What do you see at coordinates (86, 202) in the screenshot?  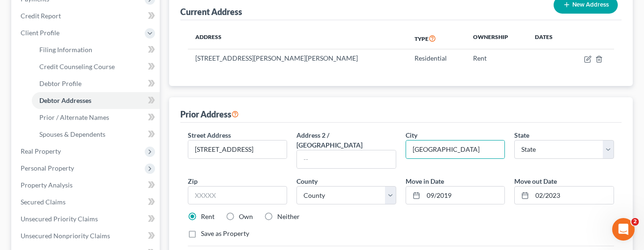 I see `a: Secured Claims` at bounding box center [86, 202].